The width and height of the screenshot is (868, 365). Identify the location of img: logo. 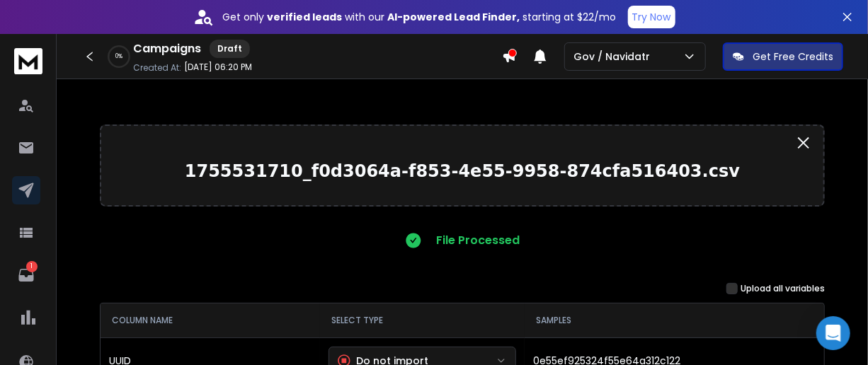
(29, 61).